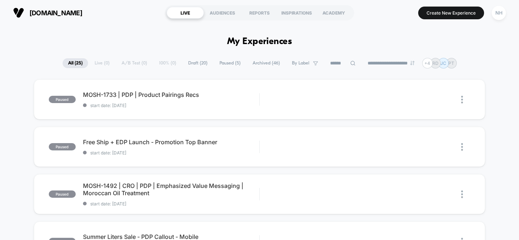 The height and width of the screenshot is (240, 519). I want to click on span: All ( 25 ), so click(75, 63).